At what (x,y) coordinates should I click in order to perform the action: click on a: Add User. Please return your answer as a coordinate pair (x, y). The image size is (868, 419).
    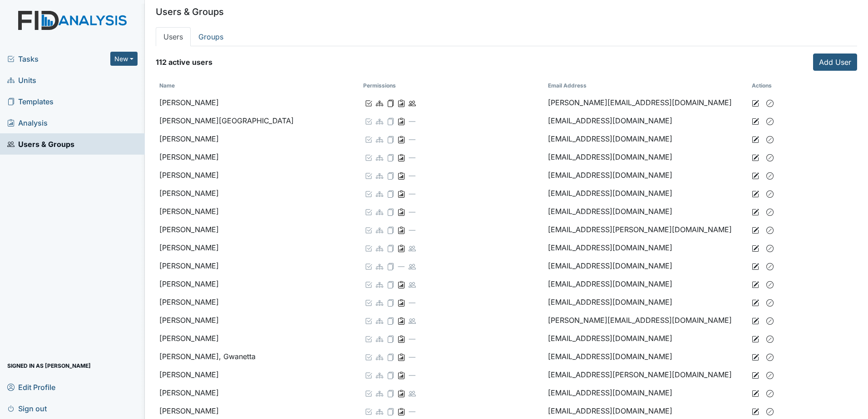
    Looking at the image, I should click on (835, 62).